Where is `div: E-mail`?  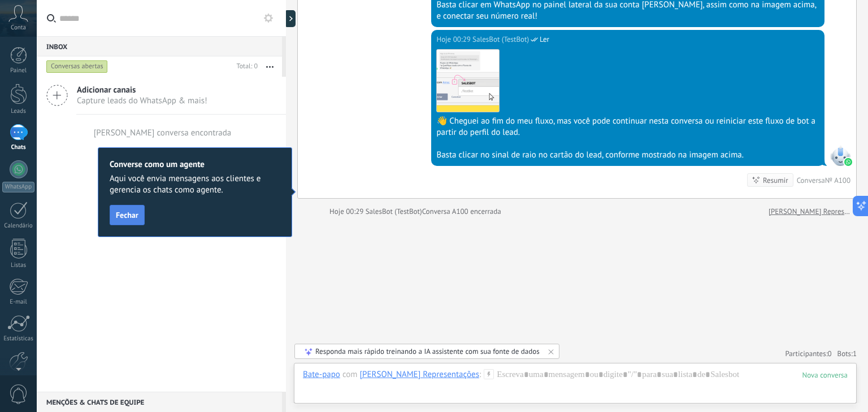 div: E-mail is located at coordinates (18, 302).